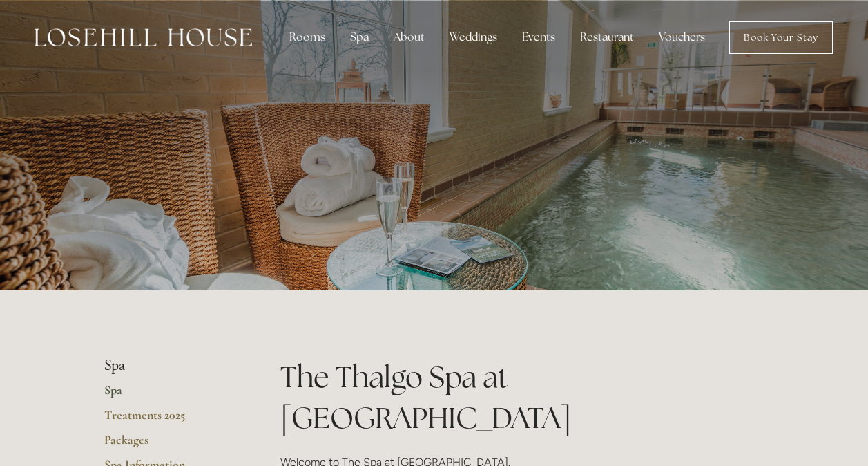  I want to click on div: Spa, so click(359, 37).